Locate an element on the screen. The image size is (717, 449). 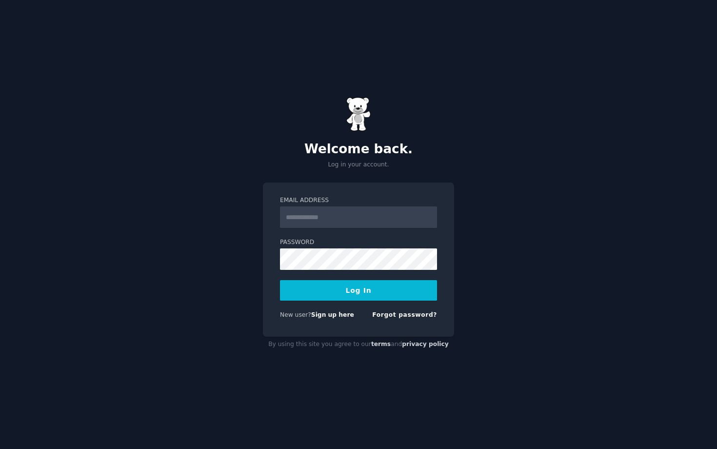
a: terms is located at coordinates (381, 344).